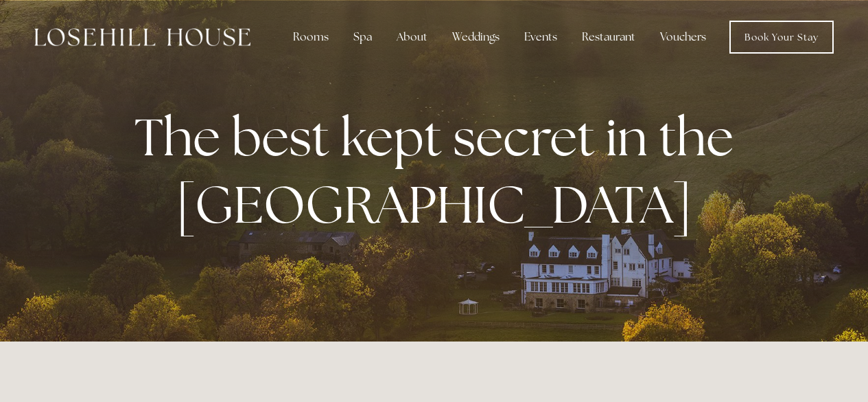 This screenshot has width=868, height=402. Describe the element at coordinates (609, 37) in the screenshot. I see `div: Restaurant` at that location.